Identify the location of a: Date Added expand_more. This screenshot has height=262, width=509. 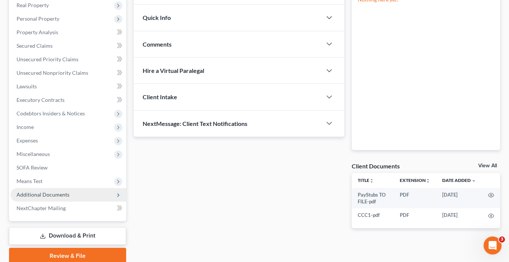
(459, 180).